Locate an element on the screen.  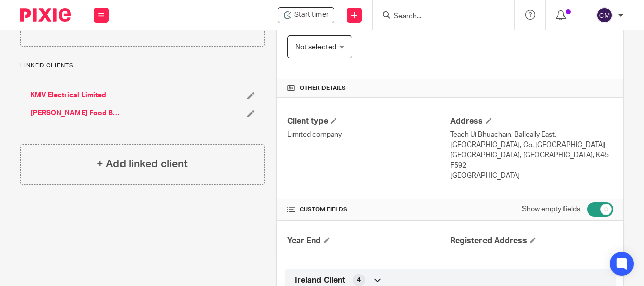
input: Search is located at coordinates (439, 17).